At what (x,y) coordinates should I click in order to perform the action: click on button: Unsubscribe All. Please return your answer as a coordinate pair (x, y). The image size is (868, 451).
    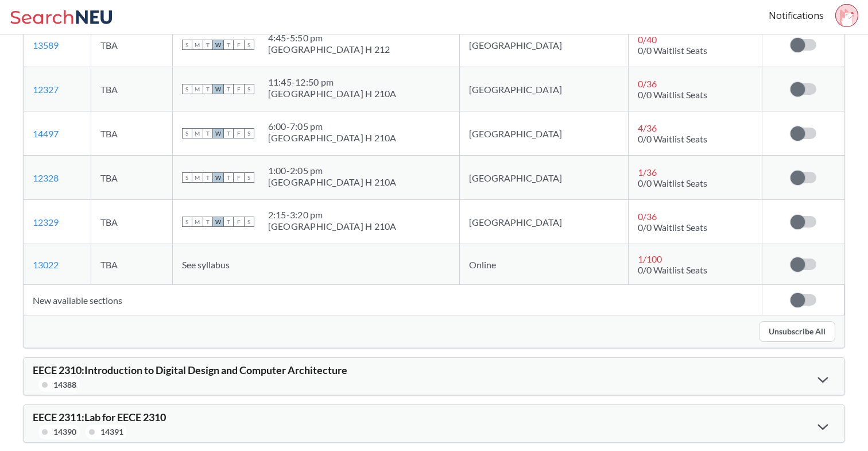
    Looking at the image, I should click on (797, 331).